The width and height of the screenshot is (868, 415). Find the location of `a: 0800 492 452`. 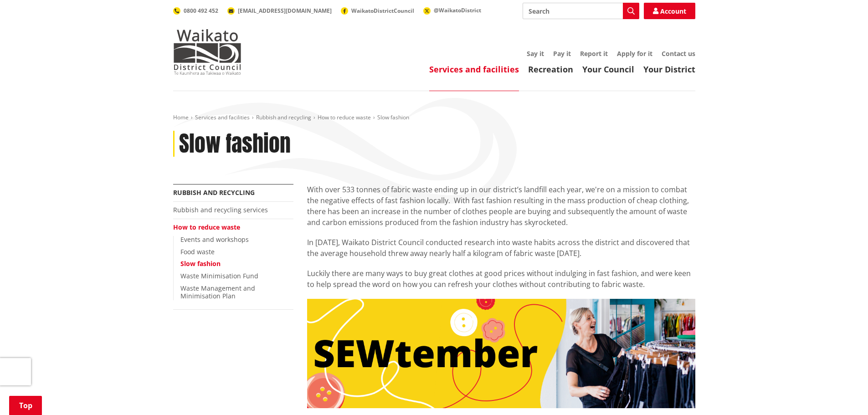

a: 0800 492 452 is located at coordinates (196, 11).